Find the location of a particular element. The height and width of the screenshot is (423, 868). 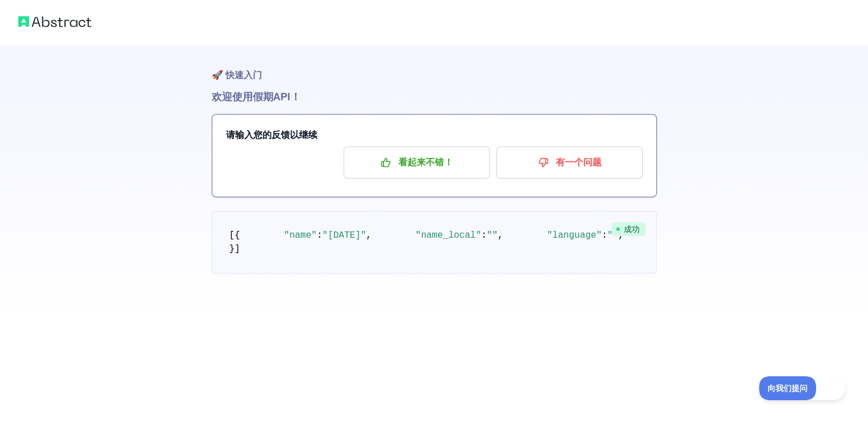

font: 假期 is located at coordinates (263, 97).